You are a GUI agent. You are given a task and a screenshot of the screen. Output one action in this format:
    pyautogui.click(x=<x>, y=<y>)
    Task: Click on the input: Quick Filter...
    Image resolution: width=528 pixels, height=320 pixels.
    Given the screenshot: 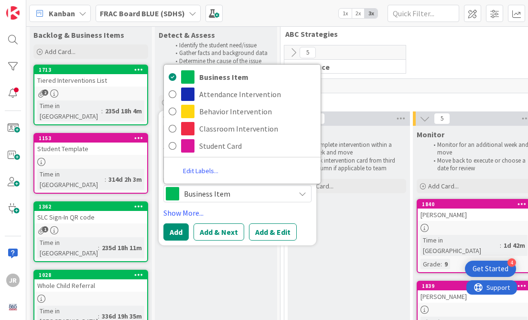 What is the action you would take?
    pyautogui.click(x=423, y=13)
    